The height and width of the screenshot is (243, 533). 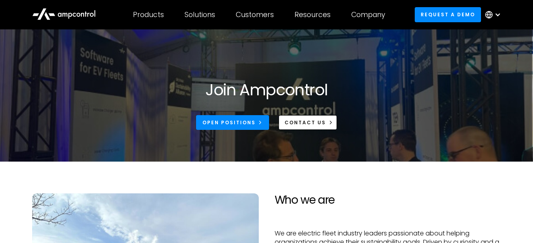 What do you see at coordinates (148, 15) in the screenshot?
I see `div: Products` at bounding box center [148, 15].